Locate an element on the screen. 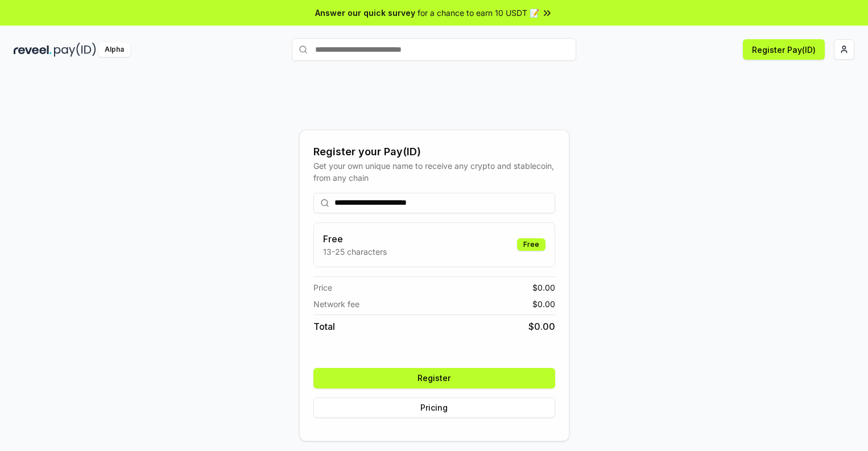  div: Alpha is located at coordinates (114, 49).